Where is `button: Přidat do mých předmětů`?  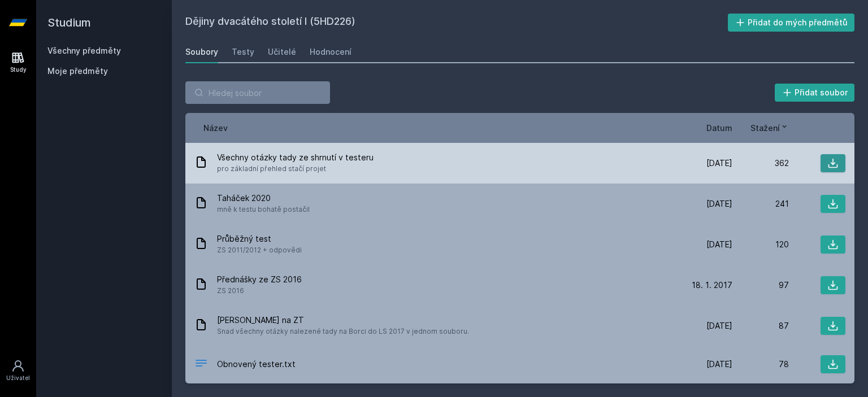
button: Přidat do mých předmětů is located at coordinates (791, 23).